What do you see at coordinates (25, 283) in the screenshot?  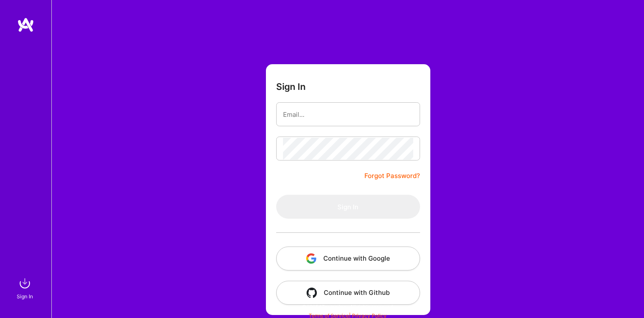 I see `img: sign in` at bounding box center [25, 283].